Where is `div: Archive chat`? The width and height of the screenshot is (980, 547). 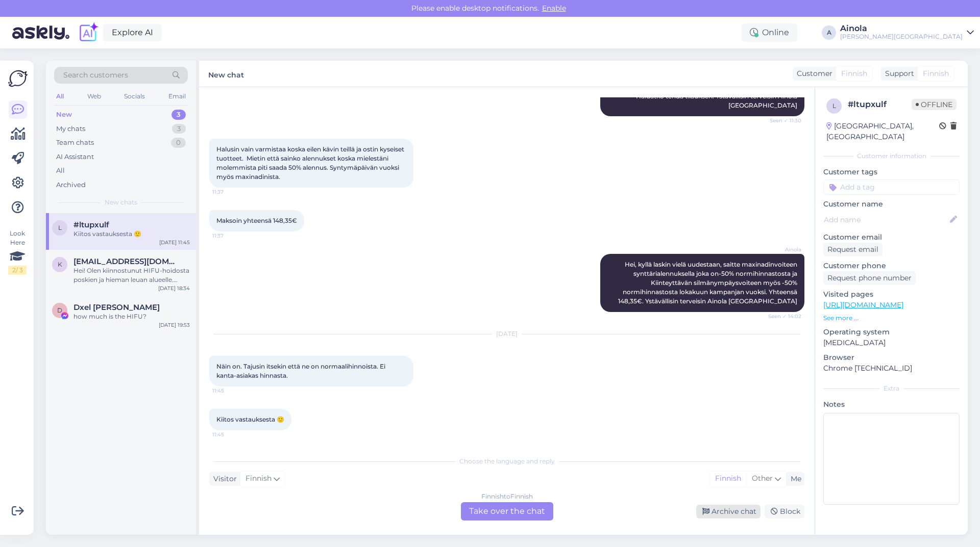 div: Archive chat is located at coordinates (728, 511).